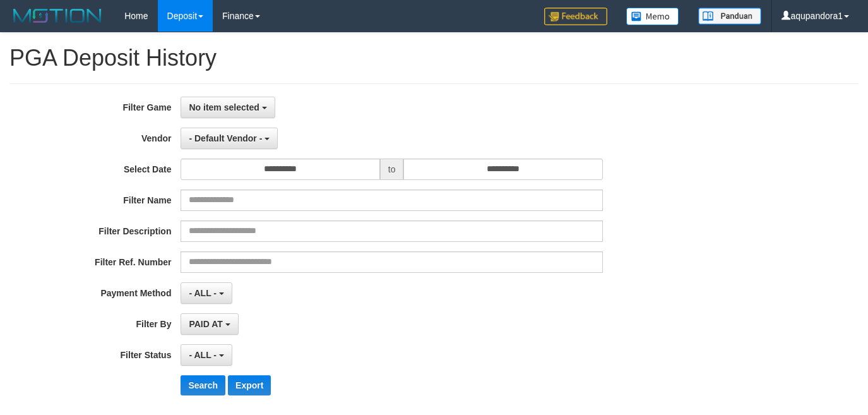 Image resolution: width=868 pixels, height=415 pixels. What do you see at coordinates (729, 16) in the screenshot?
I see `img: panduan.png` at bounding box center [729, 16].